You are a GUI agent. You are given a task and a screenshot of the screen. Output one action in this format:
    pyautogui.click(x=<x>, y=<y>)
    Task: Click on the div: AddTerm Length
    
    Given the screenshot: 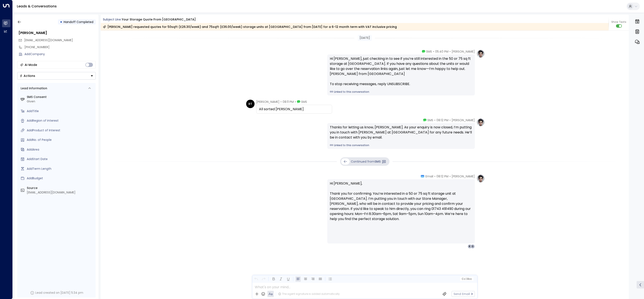 What is the action you would take?
    pyautogui.click(x=60, y=169)
    